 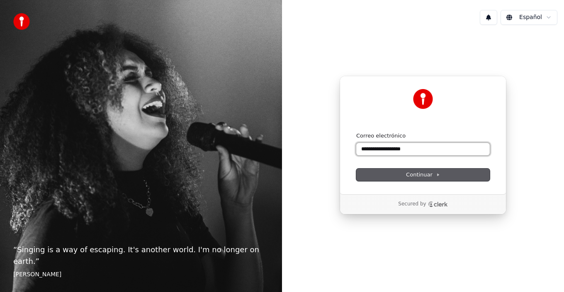 What do you see at coordinates (22, 22) in the screenshot?
I see `img: youka` at bounding box center [22, 22].